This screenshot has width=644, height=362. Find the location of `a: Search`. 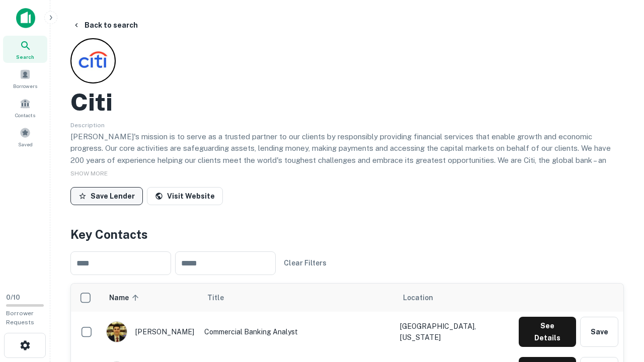

a: Search is located at coordinates (25, 49).